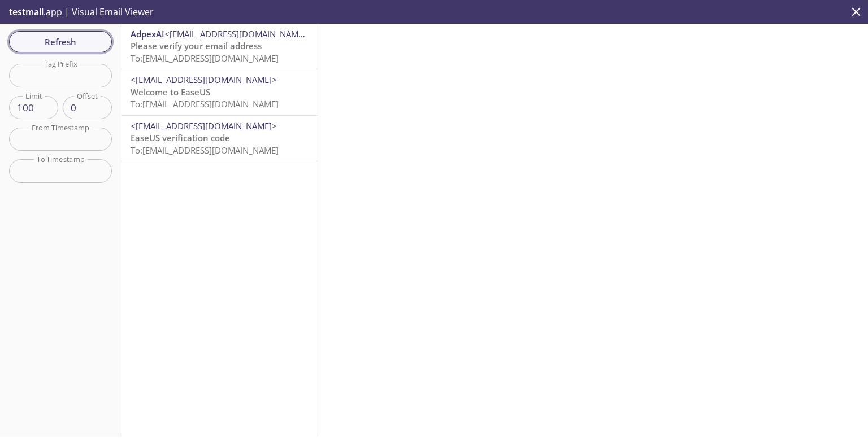  What do you see at coordinates (148, 34) in the screenshot?
I see `span: AdpexAI` at bounding box center [148, 34].